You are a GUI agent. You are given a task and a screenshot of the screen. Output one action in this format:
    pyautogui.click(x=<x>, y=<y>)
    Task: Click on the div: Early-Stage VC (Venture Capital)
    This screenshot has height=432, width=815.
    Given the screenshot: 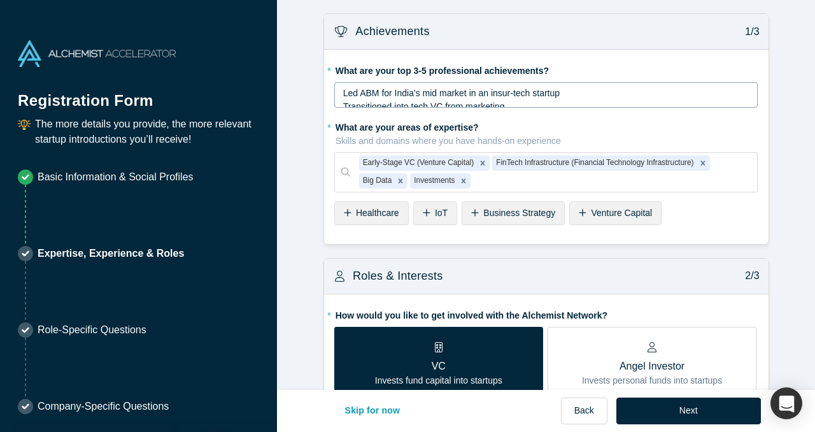 What is the action you would take?
    pyautogui.click(x=417, y=163)
    